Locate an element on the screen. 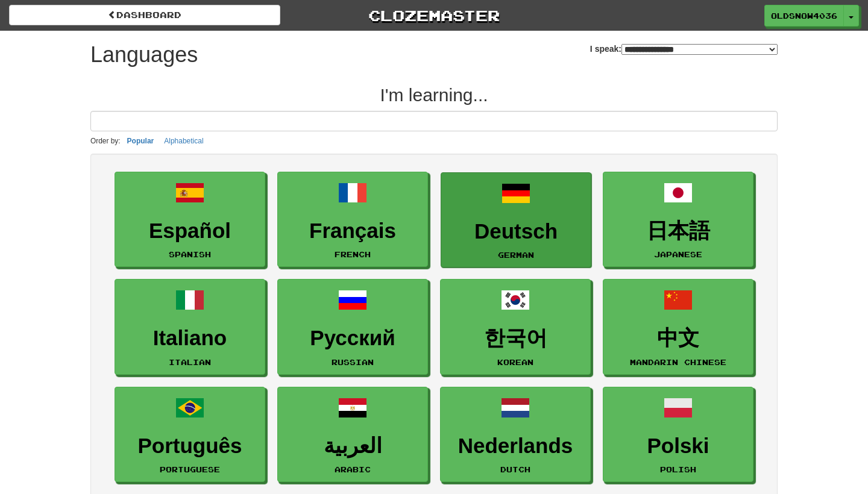 The width and height of the screenshot is (868, 494). small: French is located at coordinates (352, 254).